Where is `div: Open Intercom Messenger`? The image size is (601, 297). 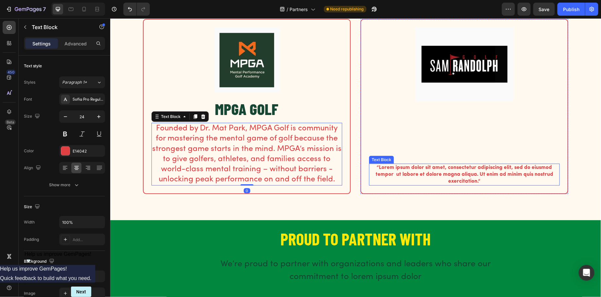 div: Open Intercom Messenger is located at coordinates (587, 273).